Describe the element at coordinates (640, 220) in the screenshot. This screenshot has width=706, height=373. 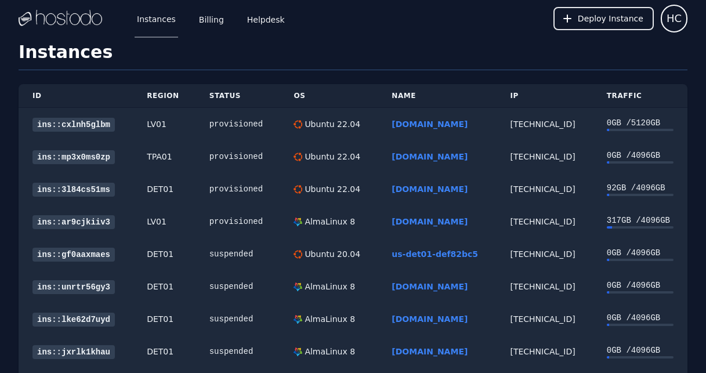
I see `div: 317 GB / 4096 GB` at that location.